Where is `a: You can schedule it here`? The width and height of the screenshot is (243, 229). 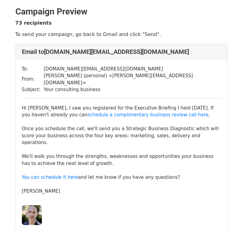
a: You can schedule it here is located at coordinates (50, 178).